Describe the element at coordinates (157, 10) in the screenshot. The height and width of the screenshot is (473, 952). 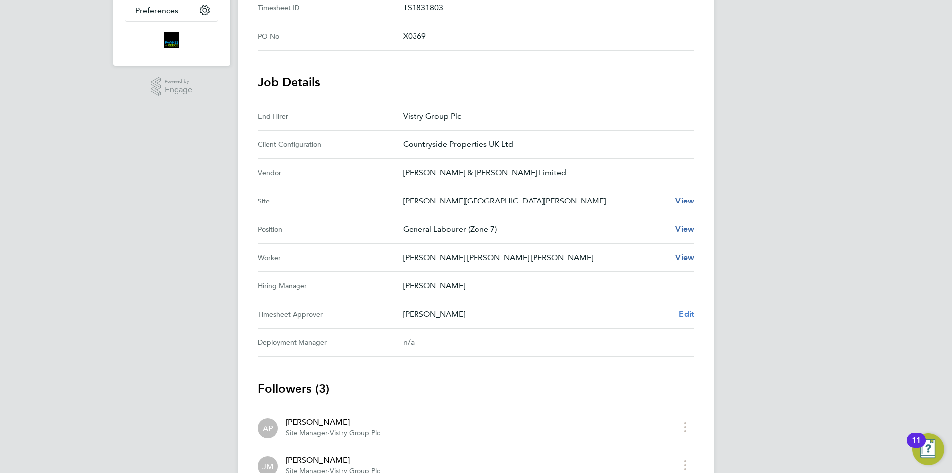
I see `span: Preferences` at that location.